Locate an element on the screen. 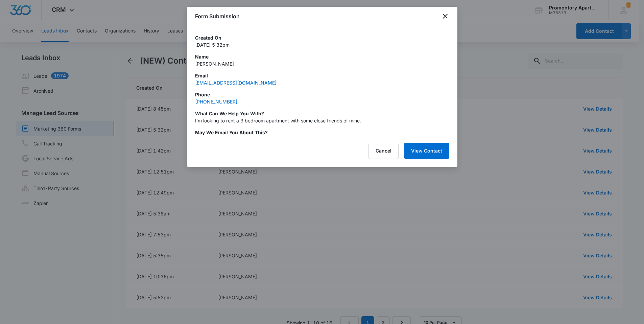 The height and width of the screenshot is (324, 644). p: Phone is located at coordinates (322, 95).